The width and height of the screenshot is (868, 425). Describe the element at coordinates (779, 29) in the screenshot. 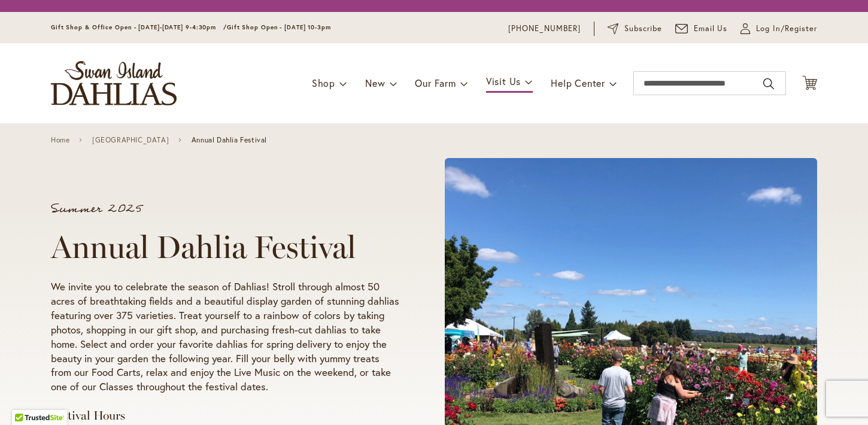

I see `a: Log In/Register` at that location.